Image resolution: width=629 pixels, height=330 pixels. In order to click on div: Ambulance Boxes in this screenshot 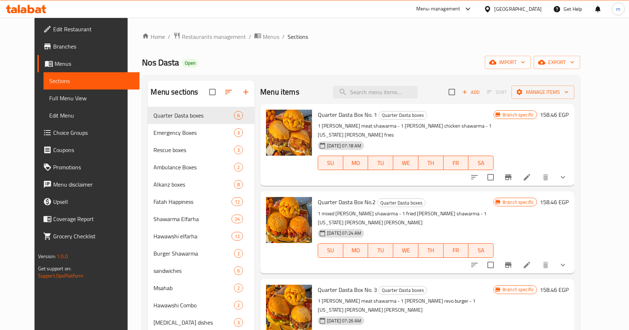, I will do `click(194, 167)`.